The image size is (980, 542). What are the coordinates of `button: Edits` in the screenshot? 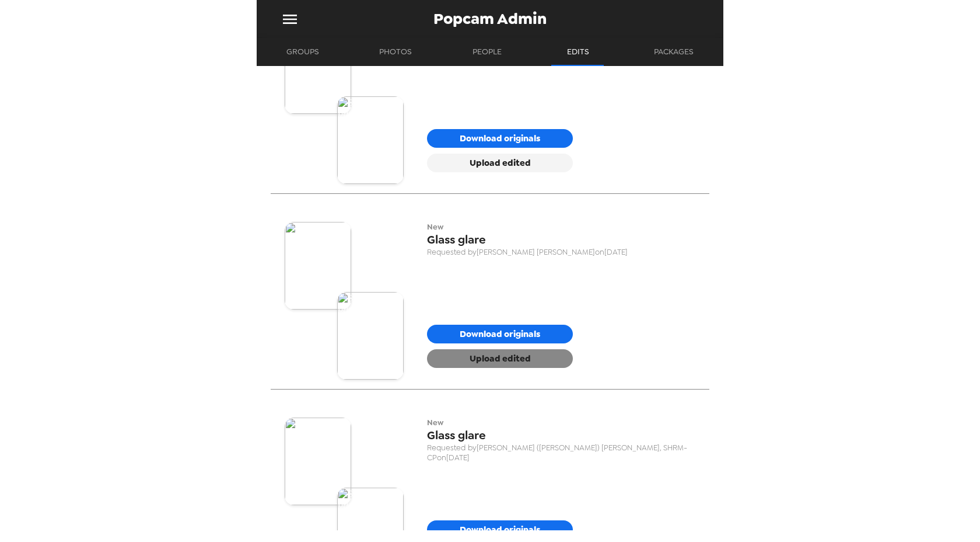 It's located at (578, 52).